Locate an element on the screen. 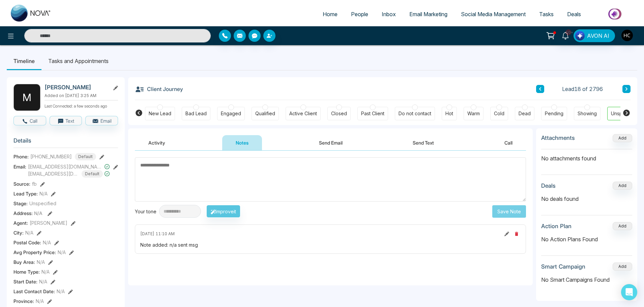 This screenshot has width=644, height=307. div: Qualified is located at coordinates (265, 113).